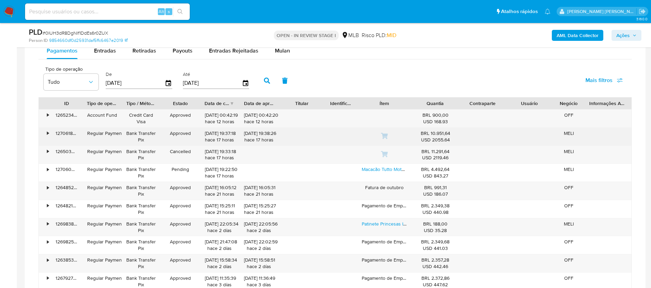  What do you see at coordinates (75, 33) in the screenshot?
I see `span: # 0IUH3dR8DgNlf1DdEs6r0ZUX` at bounding box center [75, 33].